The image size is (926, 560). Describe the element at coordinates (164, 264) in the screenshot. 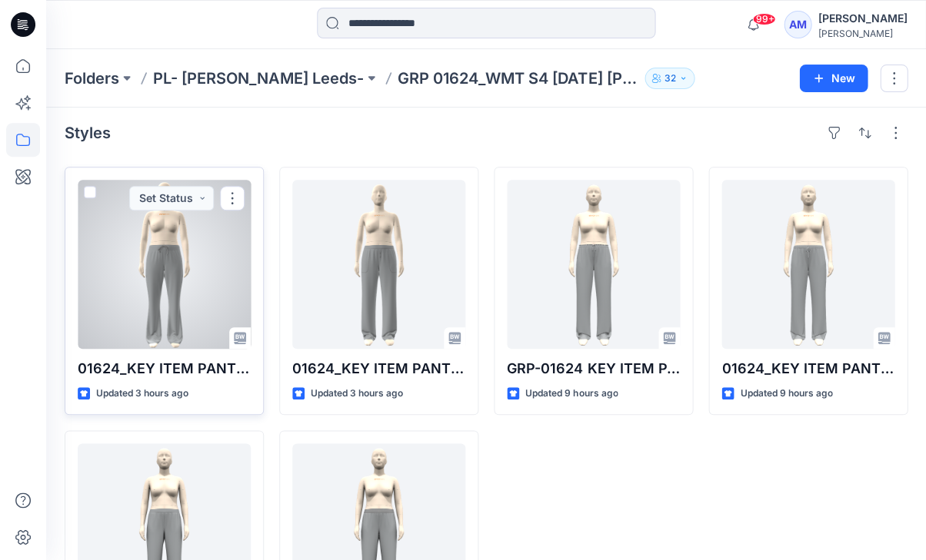

I see `a: 01624_KEY ITEM PANT OPT 1` at that location.